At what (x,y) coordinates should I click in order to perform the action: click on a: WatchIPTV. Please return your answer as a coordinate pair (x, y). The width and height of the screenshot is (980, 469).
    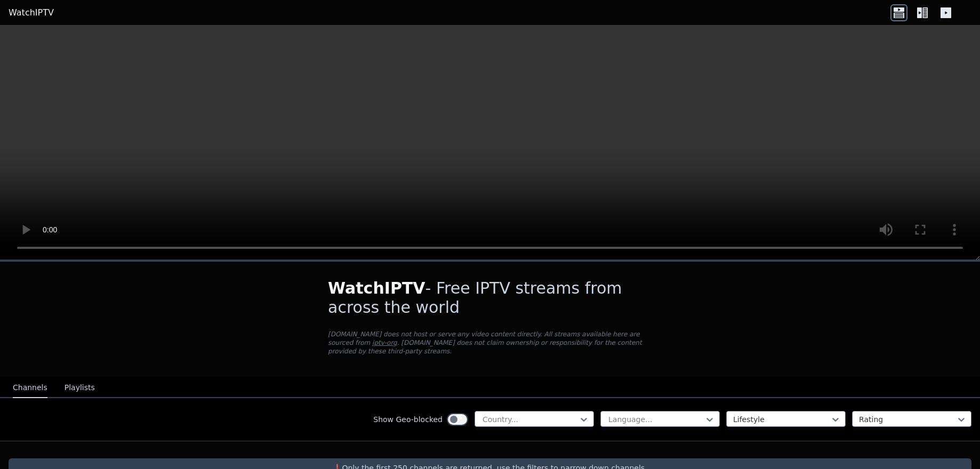
    Looking at the image, I should click on (31, 13).